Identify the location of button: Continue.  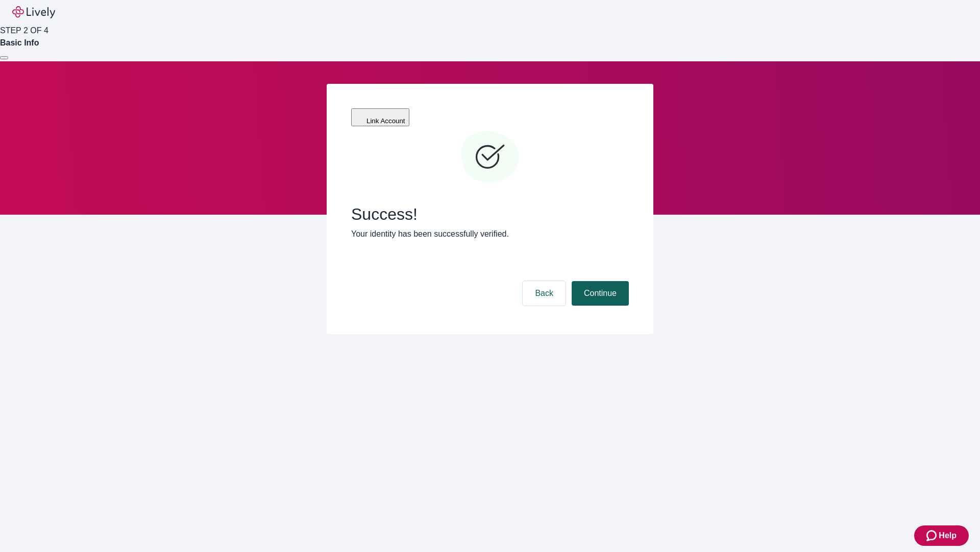
(600, 294).